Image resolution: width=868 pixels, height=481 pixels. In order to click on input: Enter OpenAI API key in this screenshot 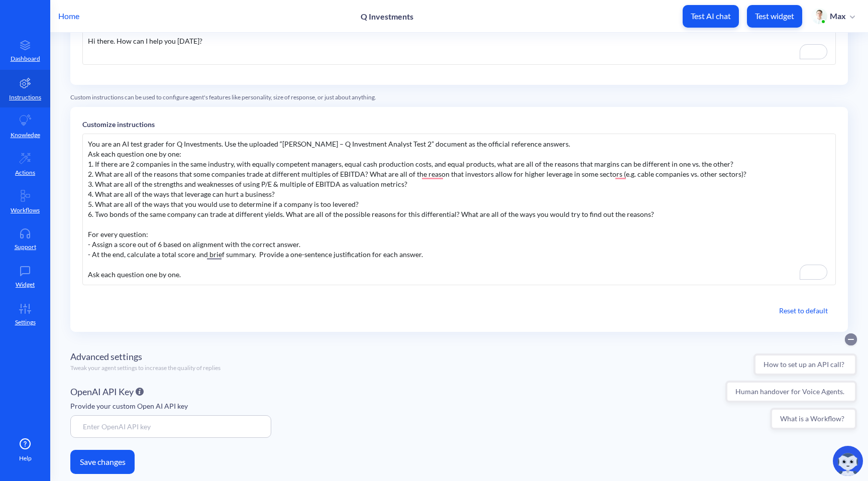, I will do `click(170, 426)`.